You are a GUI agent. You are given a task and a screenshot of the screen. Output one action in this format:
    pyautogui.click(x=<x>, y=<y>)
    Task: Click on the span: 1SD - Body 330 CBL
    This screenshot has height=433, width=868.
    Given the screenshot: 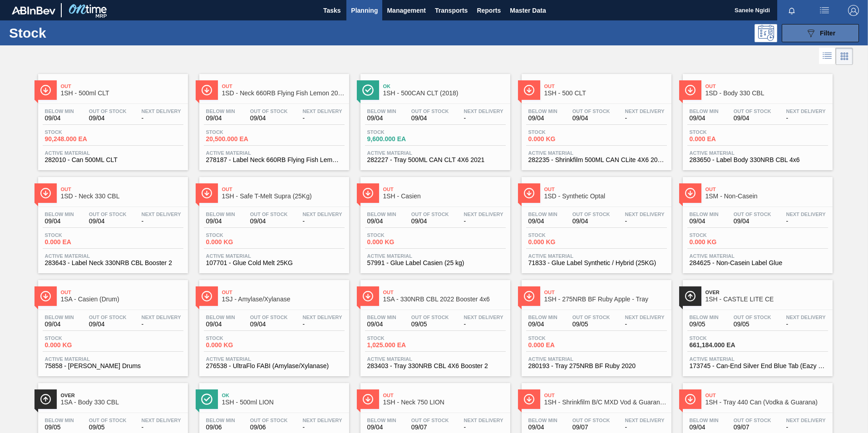 What is the action you would take?
    pyautogui.click(x=767, y=93)
    